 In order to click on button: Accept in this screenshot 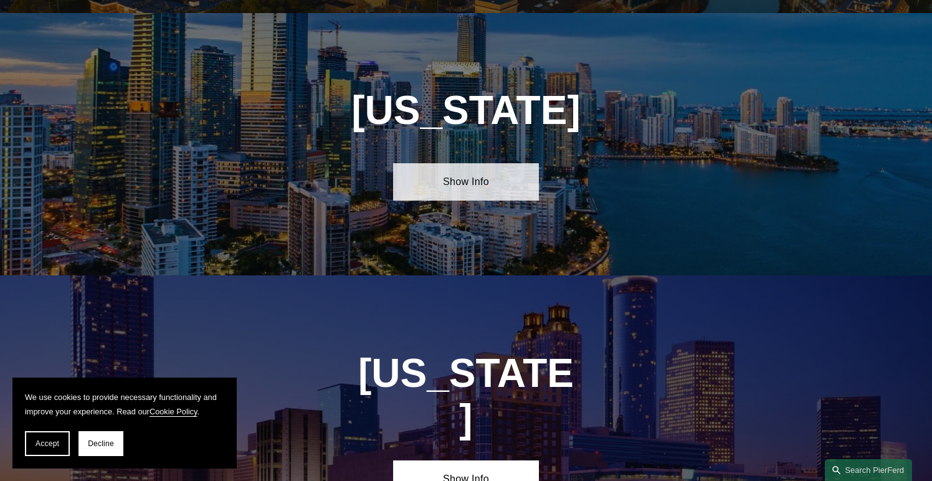, I will do `click(47, 444)`.